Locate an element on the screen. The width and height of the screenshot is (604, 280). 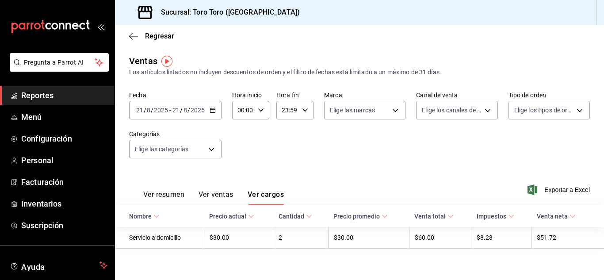
span: Precio actual is located at coordinates (232, 216).